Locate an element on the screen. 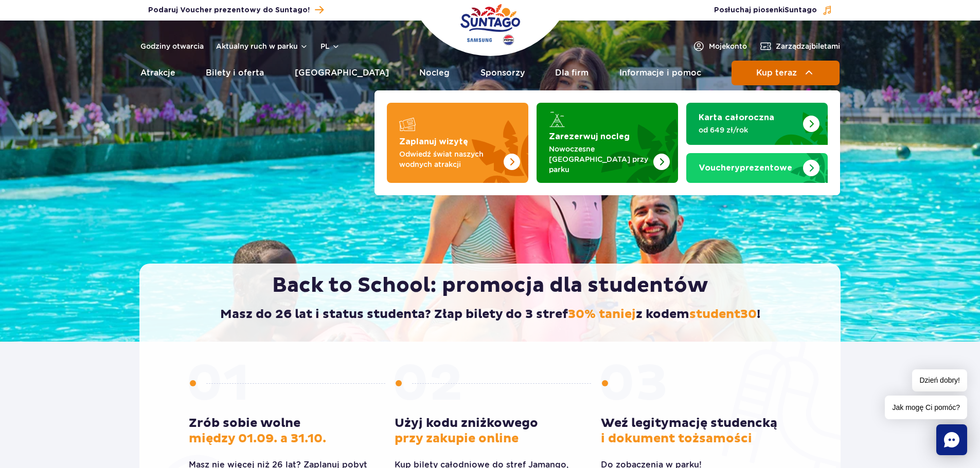 This screenshot has width=980, height=468. a: Bilety i oferta is located at coordinates (235, 73).